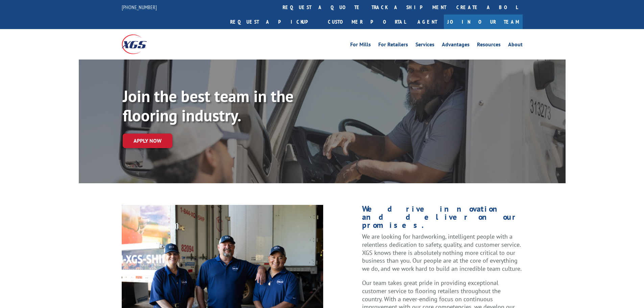 This screenshot has height=308, width=644. What do you see at coordinates (427, 22) in the screenshot?
I see `a: Agent` at bounding box center [427, 22].